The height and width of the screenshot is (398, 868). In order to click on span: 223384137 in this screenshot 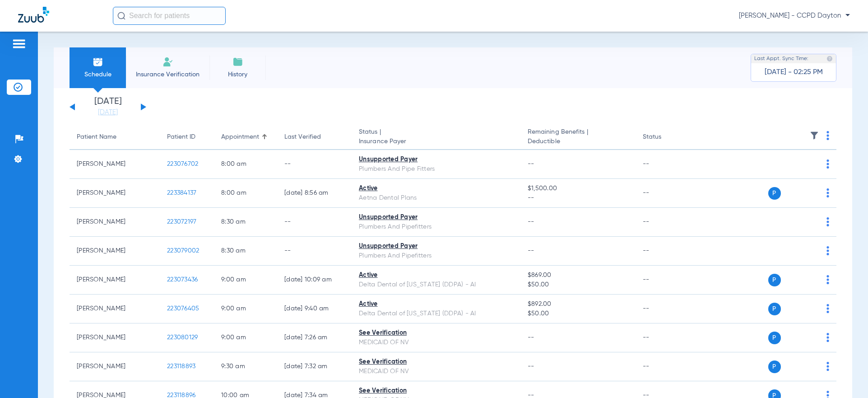, I will do `click(182, 192)`.